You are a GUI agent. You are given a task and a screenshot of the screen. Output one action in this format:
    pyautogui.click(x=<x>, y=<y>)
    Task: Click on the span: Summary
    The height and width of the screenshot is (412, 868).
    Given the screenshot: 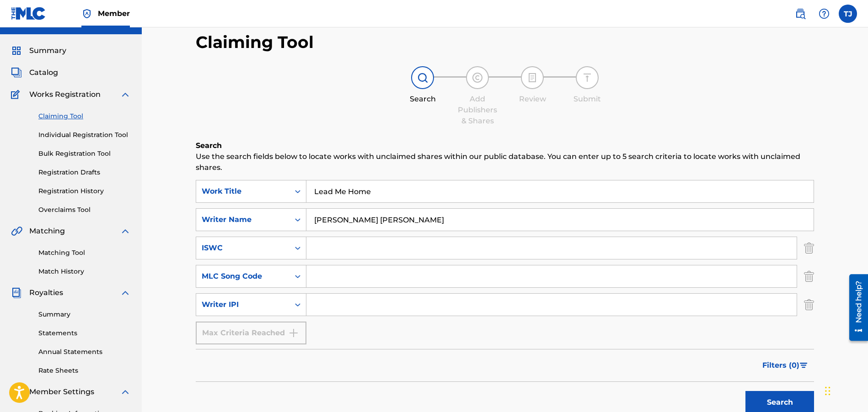 What is the action you would take?
    pyautogui.click(x=47, y=50)
    